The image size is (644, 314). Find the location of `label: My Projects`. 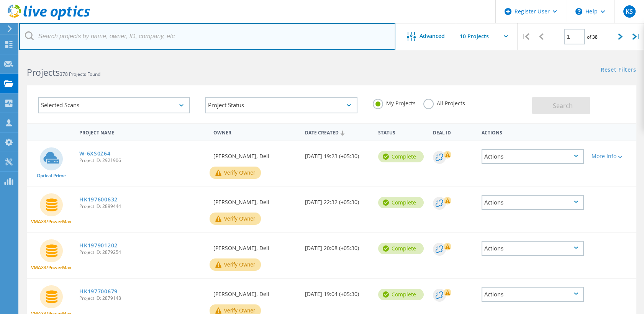

label: My Projects is located at coordinates (394, 102).